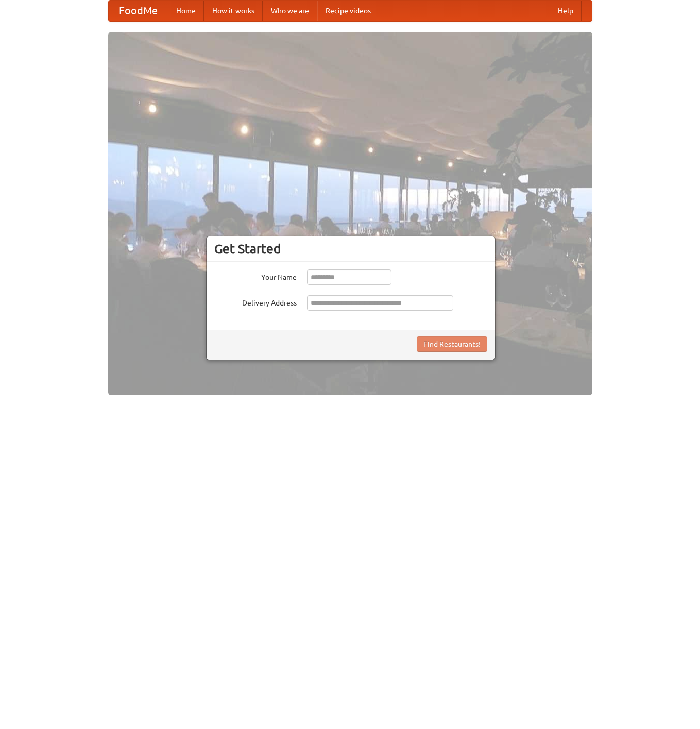 The image size is (700, 729). Describe the element at coordinates (348, 11) in the screenshot. I see `a: Recipe videos` at that location.